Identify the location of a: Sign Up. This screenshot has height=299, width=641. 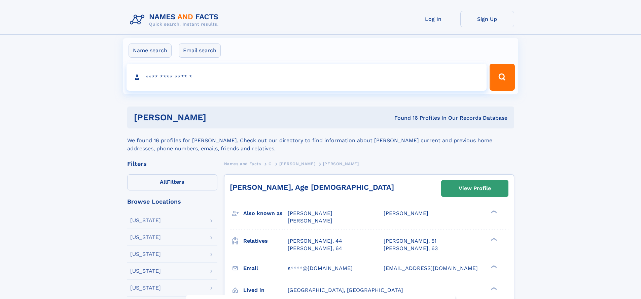
(487, 19).